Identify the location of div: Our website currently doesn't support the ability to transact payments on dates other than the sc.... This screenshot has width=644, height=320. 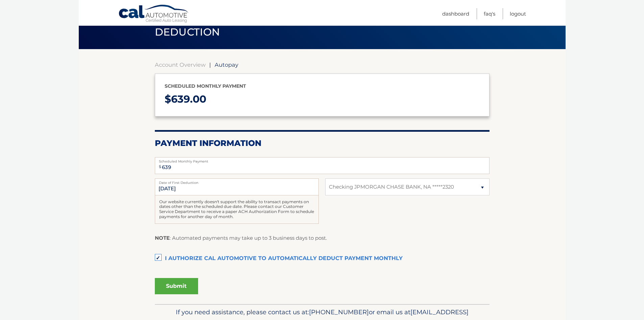
(237, 209).